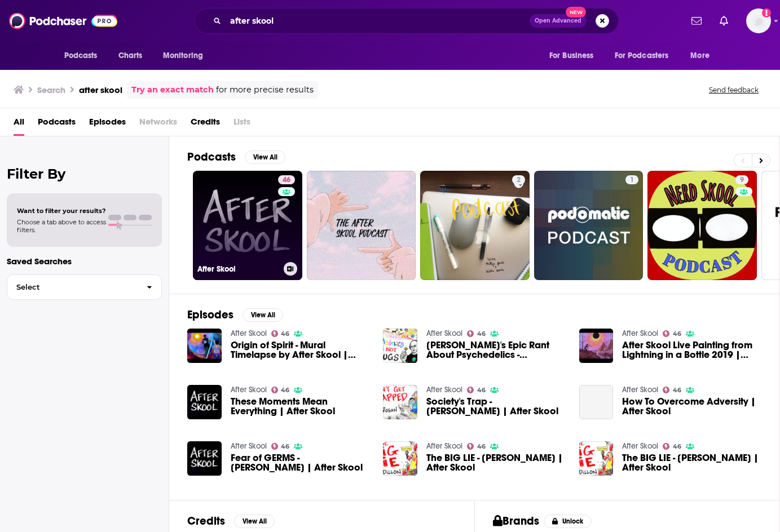 The image size is (780, 532). I want to click on button: Select, so click(84, 287).